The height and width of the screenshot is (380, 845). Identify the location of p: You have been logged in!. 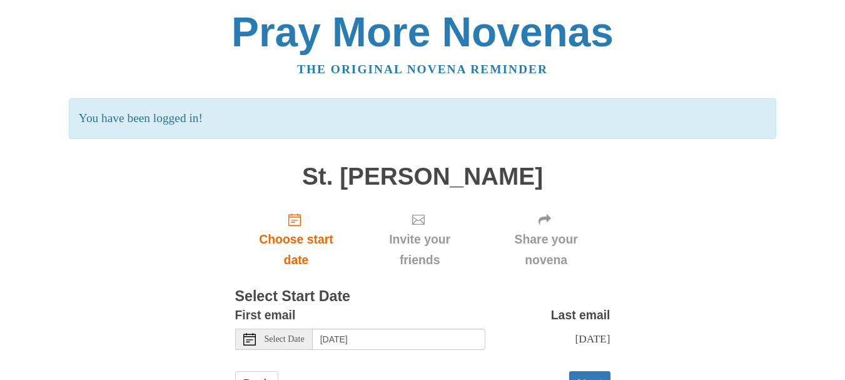
(422, 118).